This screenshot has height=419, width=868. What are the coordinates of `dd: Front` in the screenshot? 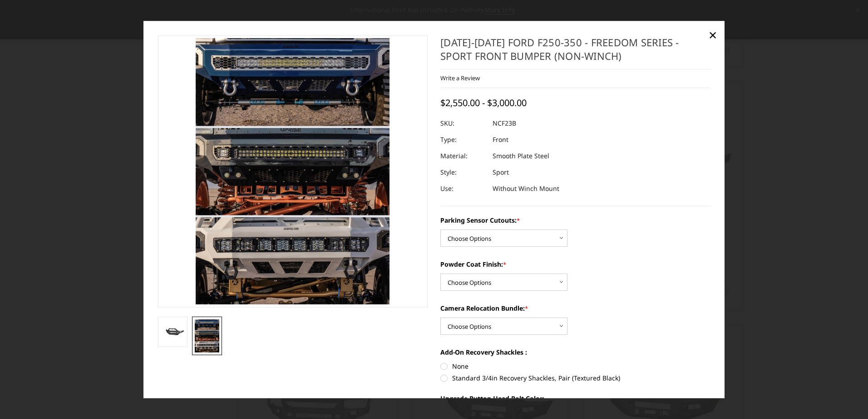 It's located at (500, 140).